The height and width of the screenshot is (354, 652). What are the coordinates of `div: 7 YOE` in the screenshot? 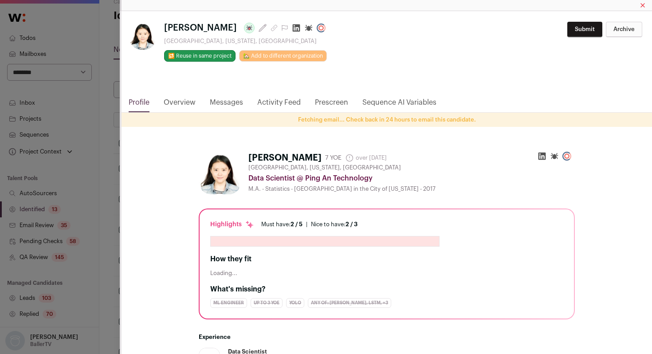 It's located at (333, 158).